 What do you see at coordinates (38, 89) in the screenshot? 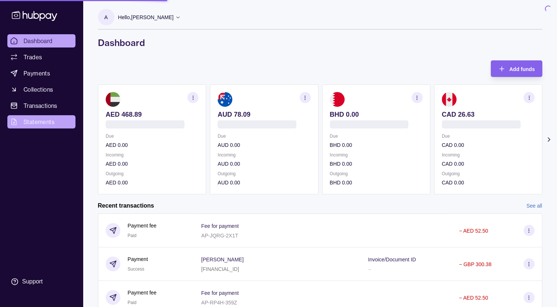
I see `span: Collections` at bounding box center [38, 89].